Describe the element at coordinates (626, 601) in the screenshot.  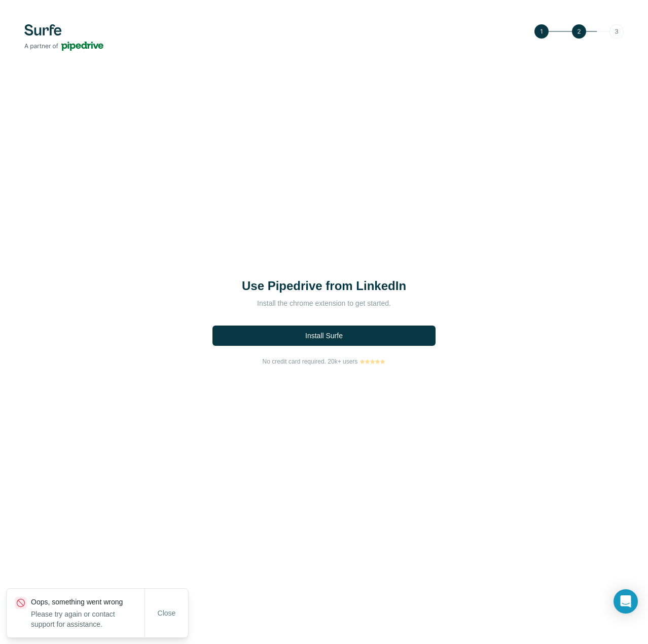
I see `div: Open Intercom Messenger` at that location.